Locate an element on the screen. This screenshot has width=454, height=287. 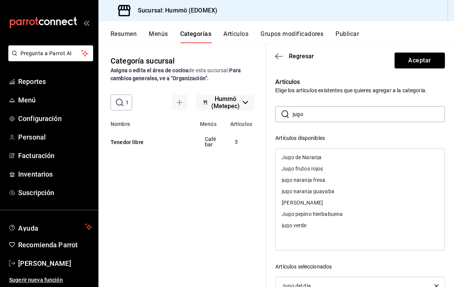
input: Buscar artículo is located at coordinates (368, 114).